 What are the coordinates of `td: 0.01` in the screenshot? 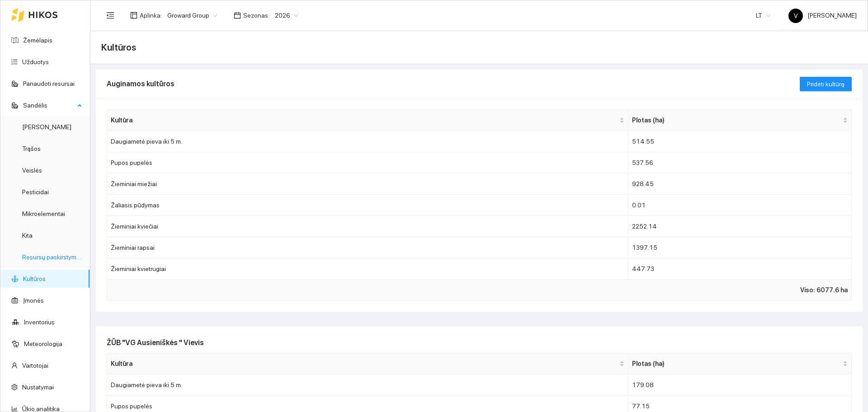 It's located at (740, 205).